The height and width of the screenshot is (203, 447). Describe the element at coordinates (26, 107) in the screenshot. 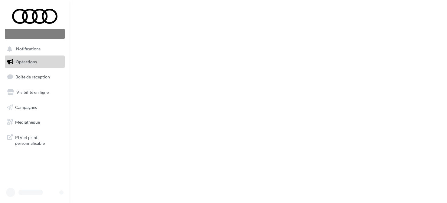

I see `span: Campagnes` at that location.